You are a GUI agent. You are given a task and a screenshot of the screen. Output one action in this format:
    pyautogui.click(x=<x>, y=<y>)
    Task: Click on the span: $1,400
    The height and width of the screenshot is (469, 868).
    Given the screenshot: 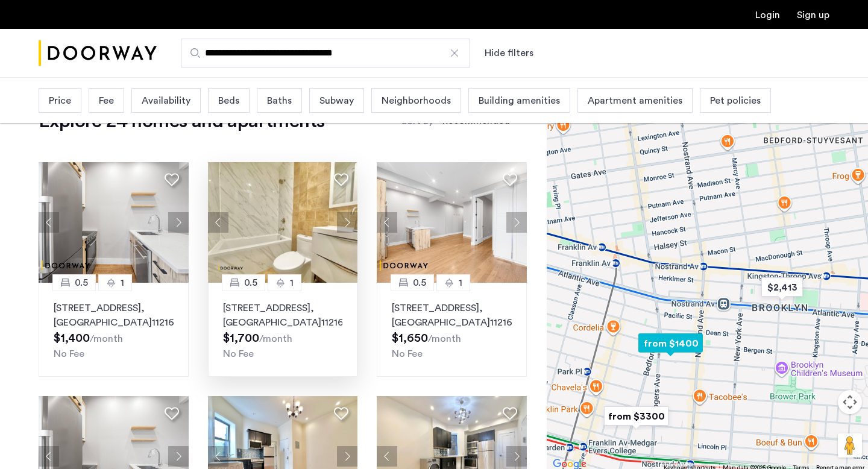 What is the action you would take?
    pyautogui.click(x=72, y=338)
    